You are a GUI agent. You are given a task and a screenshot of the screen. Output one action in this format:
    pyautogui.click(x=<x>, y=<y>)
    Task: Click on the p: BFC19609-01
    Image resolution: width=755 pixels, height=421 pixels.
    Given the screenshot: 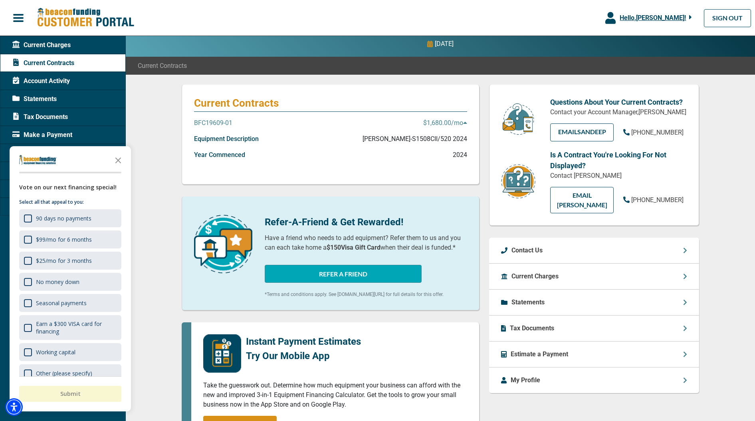 What is the action you would take?
    pyautogui.click(x=213, y=123)
    